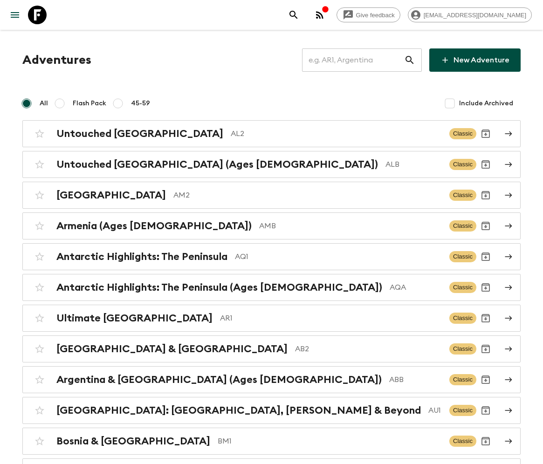 Image resolution: width=543 pixels, height=464 pixels. I want to click on span: Flash Pack, so click(89, 103).